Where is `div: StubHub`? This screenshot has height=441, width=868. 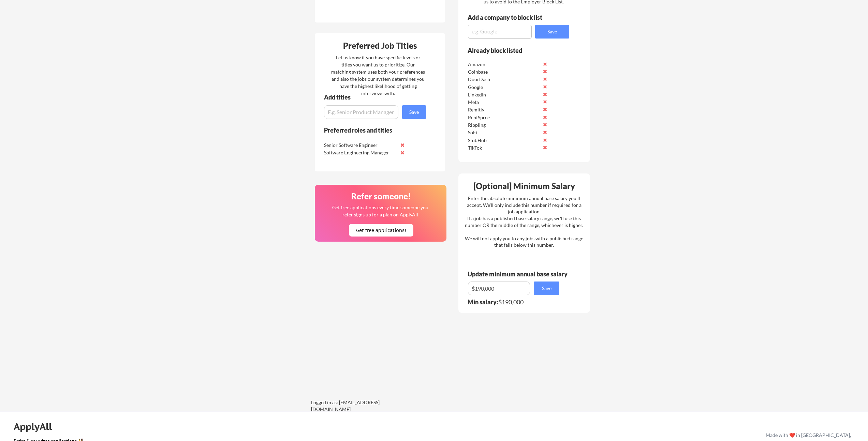 div: StubHub is located at coordinates (504, 140).